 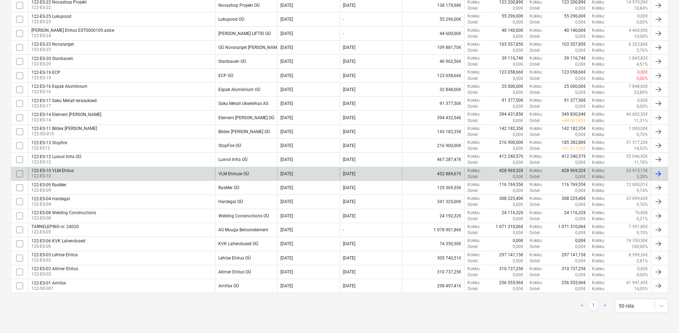 What do you see at coordinates (52, 50) in the screenshot?
I see `p: 122-ES-23` at bounding box center [52, 50].